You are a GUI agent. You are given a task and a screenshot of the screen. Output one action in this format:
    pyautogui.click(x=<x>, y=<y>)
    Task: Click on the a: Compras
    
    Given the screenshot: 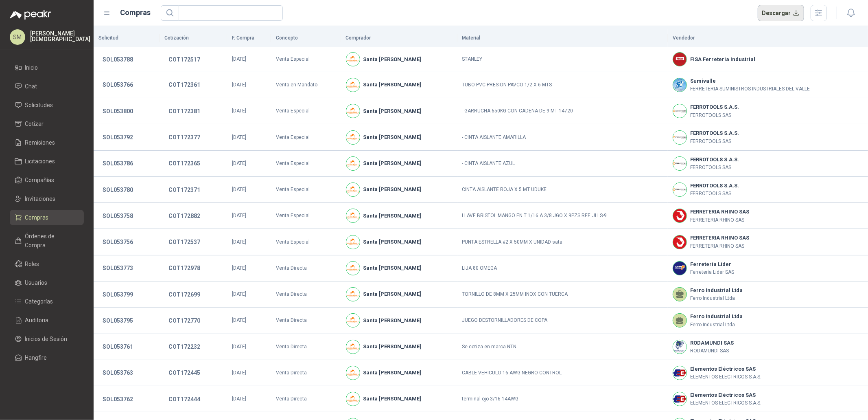 What is the action you would take?
    pyautogui.click(x=47, y=218)
    